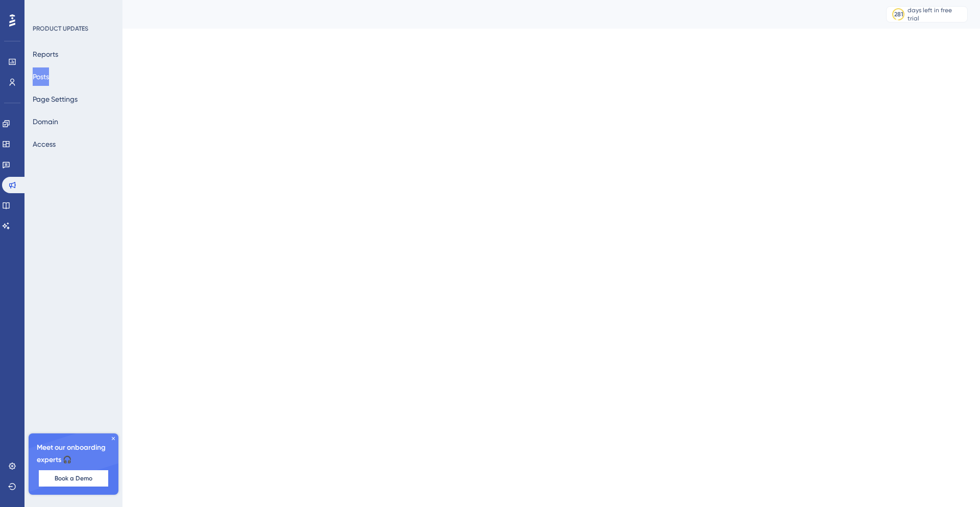 The image size is (980, 507). Describe the element at coordinates (55, 99) in the screenshot. I see `button: Page Settings` at that location.